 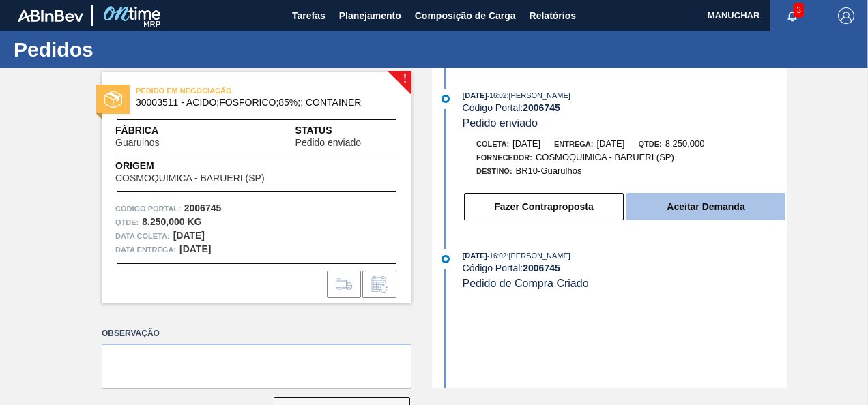 What do you see at coordinates (846, 15) in the screenshot?
I see `img: Logout` at bounding box center [846, 15].